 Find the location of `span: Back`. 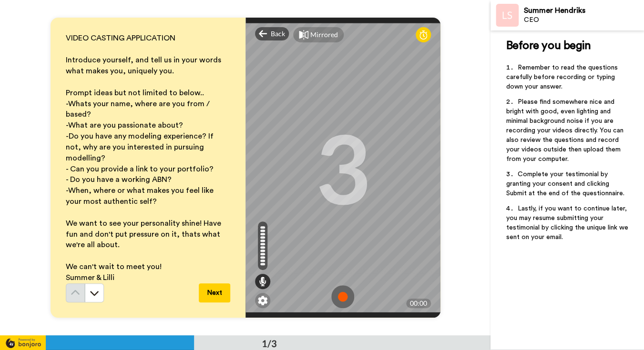

span: Back is located at coordinates (278, 34).